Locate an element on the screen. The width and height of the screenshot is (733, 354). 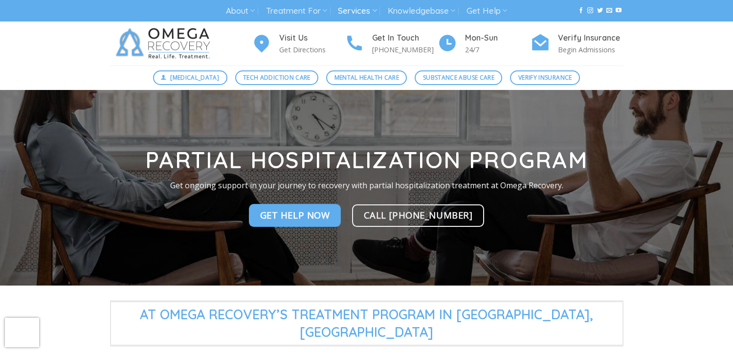
img: Omega Recovery is located at coordinates (165, 43).